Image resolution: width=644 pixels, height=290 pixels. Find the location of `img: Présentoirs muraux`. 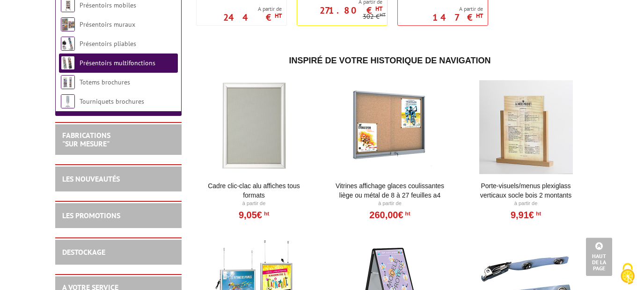

img: Présentoirs muraux is located at coordinates (68, 24).